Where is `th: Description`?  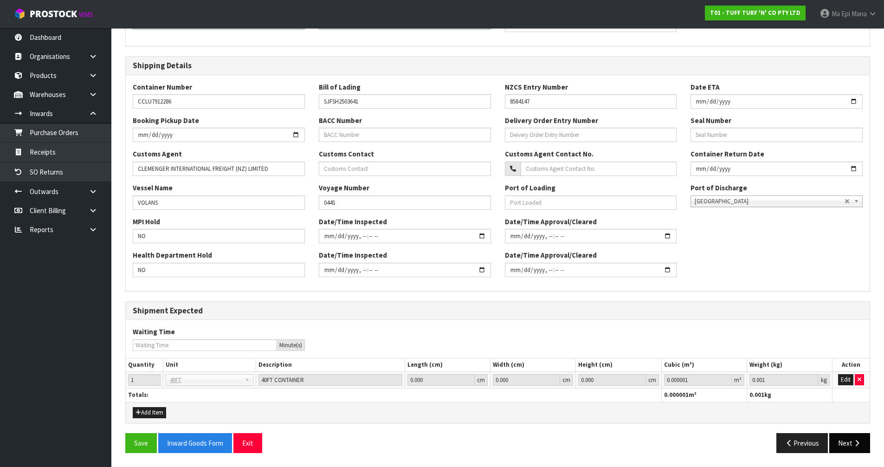
th: Description is located at coordinates (330, 365).